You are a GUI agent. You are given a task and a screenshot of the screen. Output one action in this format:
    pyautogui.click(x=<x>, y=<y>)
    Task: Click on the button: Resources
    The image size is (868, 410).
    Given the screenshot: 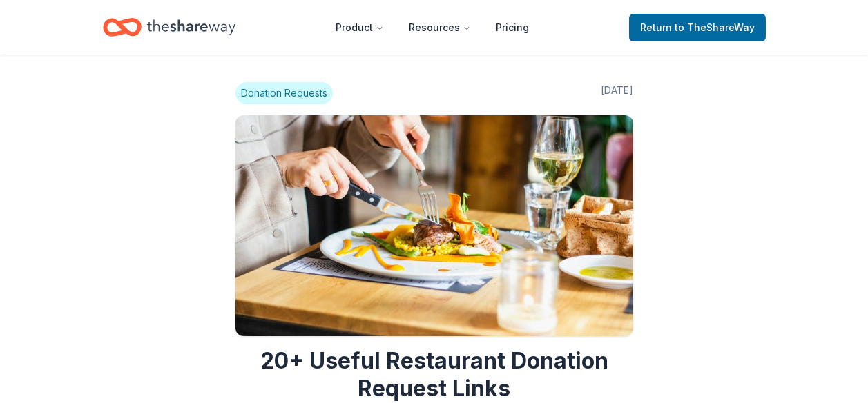 What is the action you would take?
    pyautogui.click(x=440, y=28)
    